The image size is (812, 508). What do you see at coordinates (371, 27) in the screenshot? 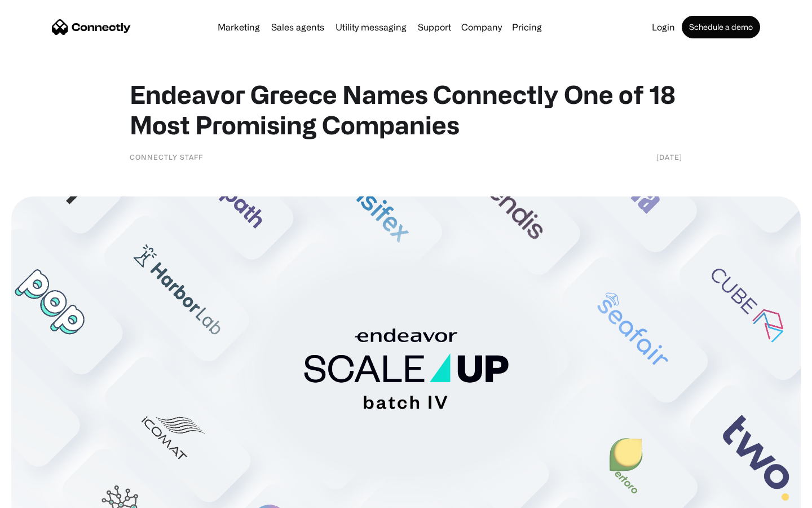
I see `a: Utility messaging` at bounding box center [371, 27].